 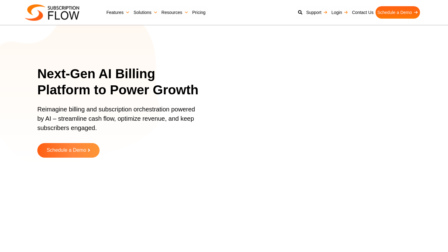 I want to click on a: Solutions, so click(x=145, y=12).